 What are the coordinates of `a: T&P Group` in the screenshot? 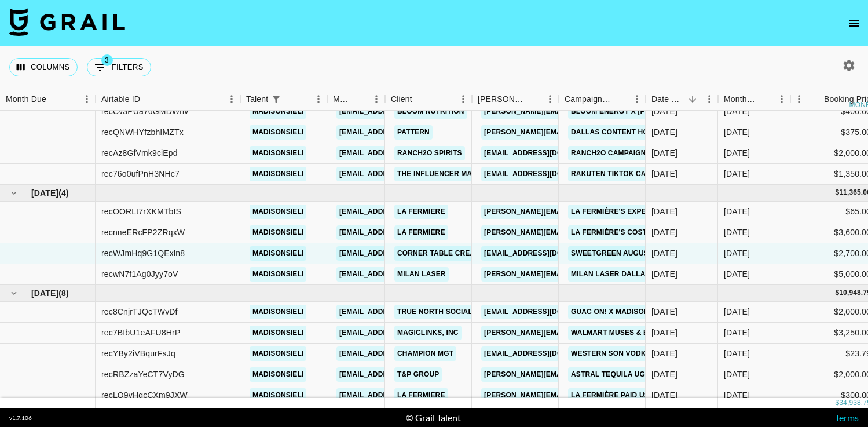 It's located at (419, 375).